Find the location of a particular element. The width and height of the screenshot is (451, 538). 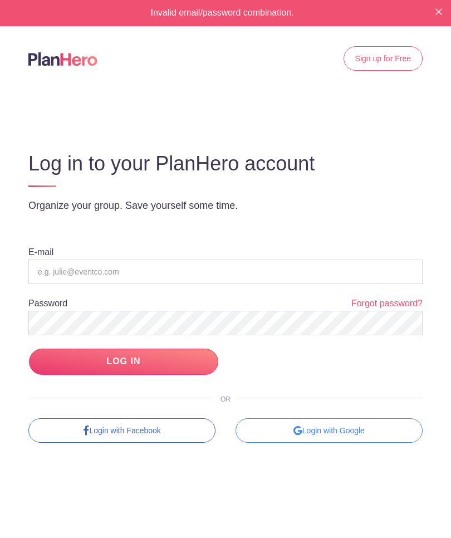

label: Password is located at coordinates (48, 303).